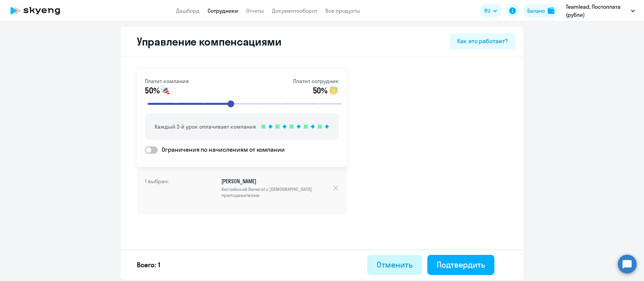  What do you see at coordinates (541, 11) in the screenshot?
I see `a: Балансbalance` at bounding box center [541, 11].